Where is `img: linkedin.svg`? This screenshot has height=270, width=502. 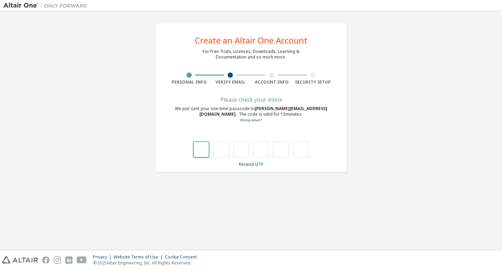
img: linkedin.svg is located at coordinates (69, 260).